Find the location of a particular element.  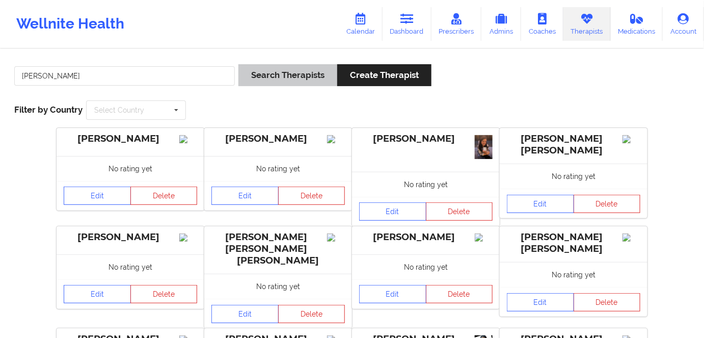

a: Dashboard is located at coordinates (407, 24).